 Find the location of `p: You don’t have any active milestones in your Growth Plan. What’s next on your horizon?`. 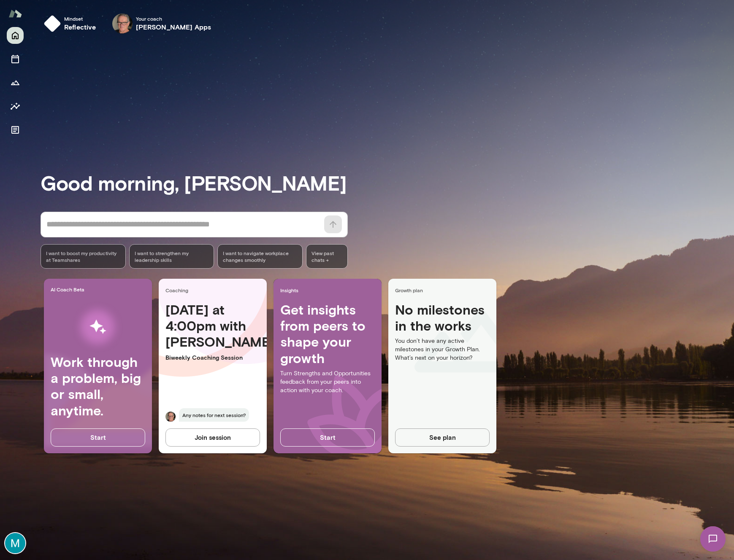

p: You don’t have any active milestones in your Growth Plan. What’s next on your horizon? is located at coordinates (442, 349).